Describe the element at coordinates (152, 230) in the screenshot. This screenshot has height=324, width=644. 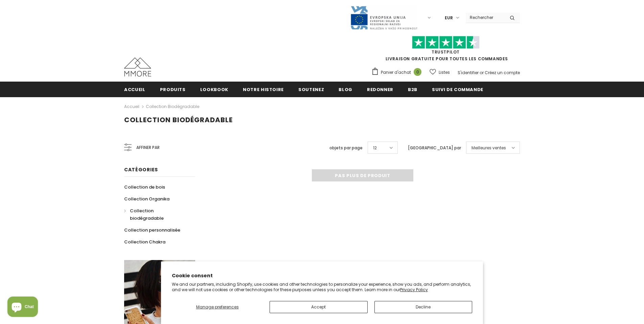
I see `span: Collection personnalisée` at that location.